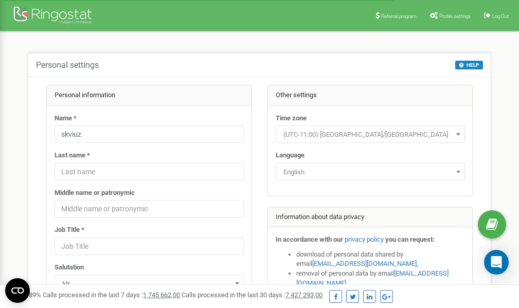 Image resolution: width=519 pixels, height=308 pixels. Describe the element at coordinates (69, 268) in the screenshot. I see `label: Salutation` at that location.